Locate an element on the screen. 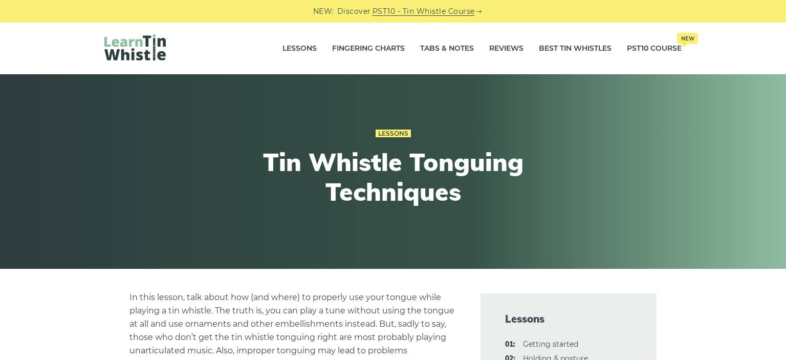 This screenshot has width=786, height=360. a: PST10 CourseNew is located at coordinates (654, 49).